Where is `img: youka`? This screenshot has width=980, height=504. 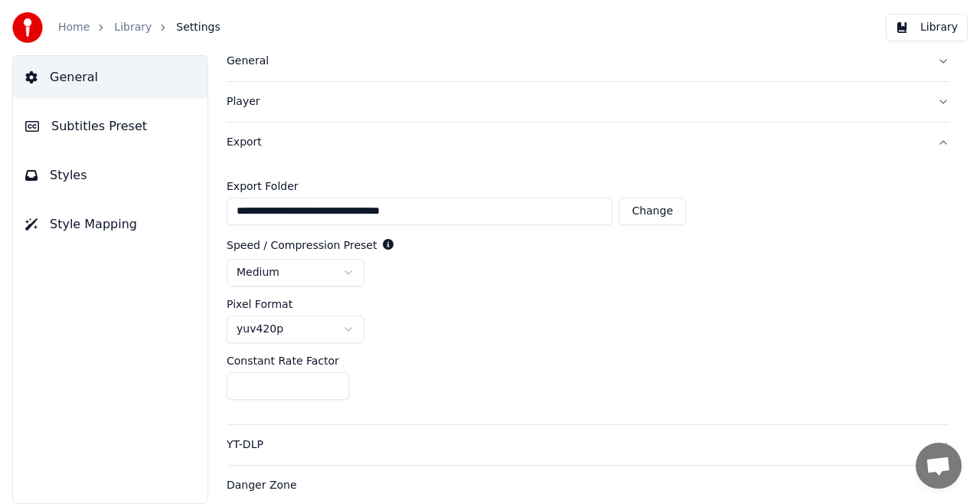 img: youka is located at coordinates (28, 28).